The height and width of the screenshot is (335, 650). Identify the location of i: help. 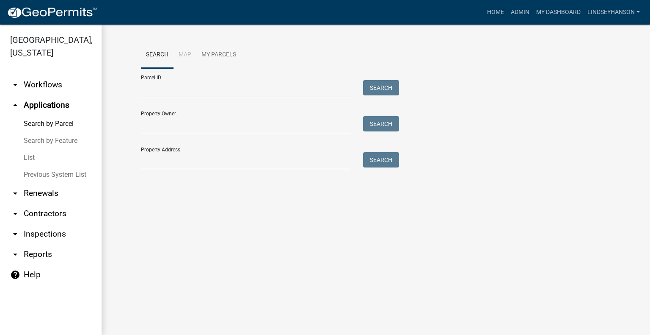
(15, 274).